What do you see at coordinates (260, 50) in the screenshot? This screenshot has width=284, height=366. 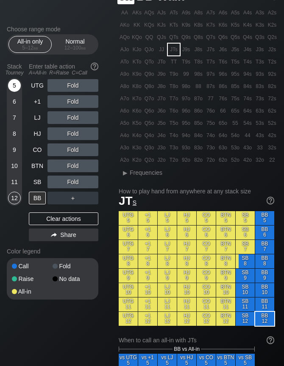 I see `div: J3s` at bounding box center [260, 50].